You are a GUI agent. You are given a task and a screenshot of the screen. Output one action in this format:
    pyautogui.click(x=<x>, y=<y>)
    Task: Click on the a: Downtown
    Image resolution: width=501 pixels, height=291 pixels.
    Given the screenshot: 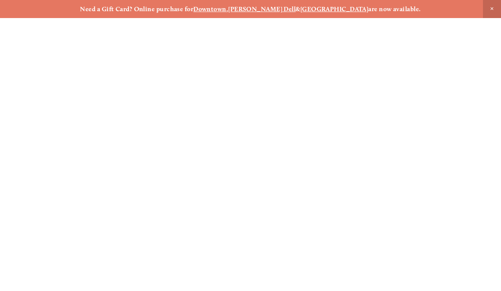 What is the action you would take?
    pyautogui.click(x=210, y=9)
    